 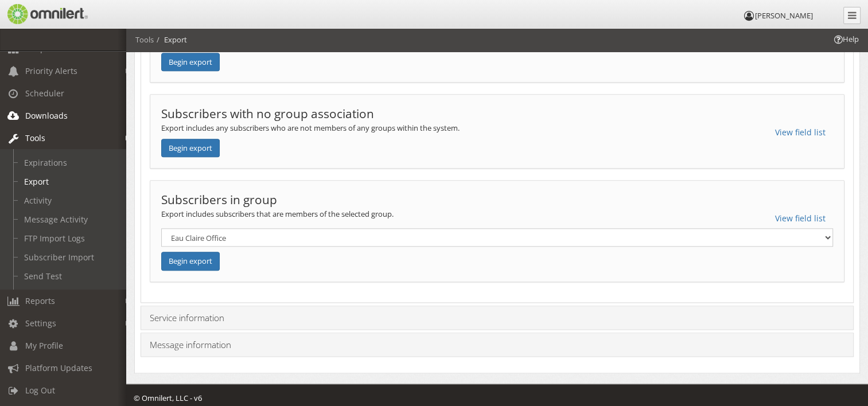 I want to click on span: Reports, so click(x=40, y=300).